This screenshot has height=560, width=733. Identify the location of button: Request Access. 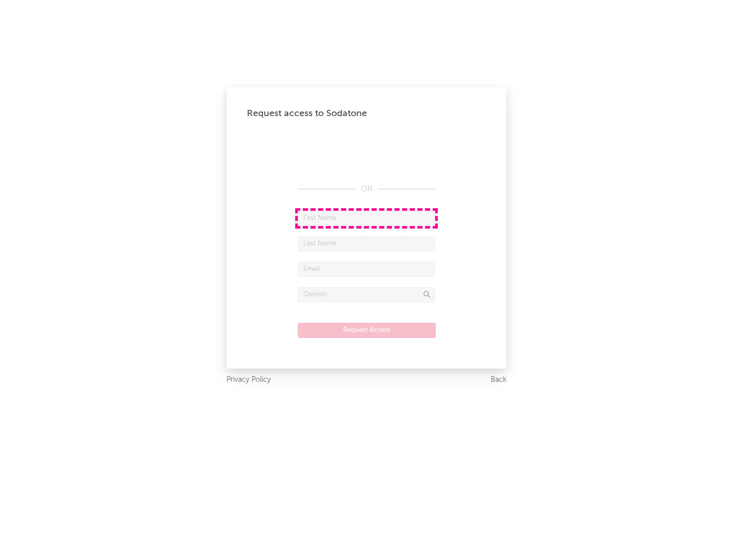
(366, 330).